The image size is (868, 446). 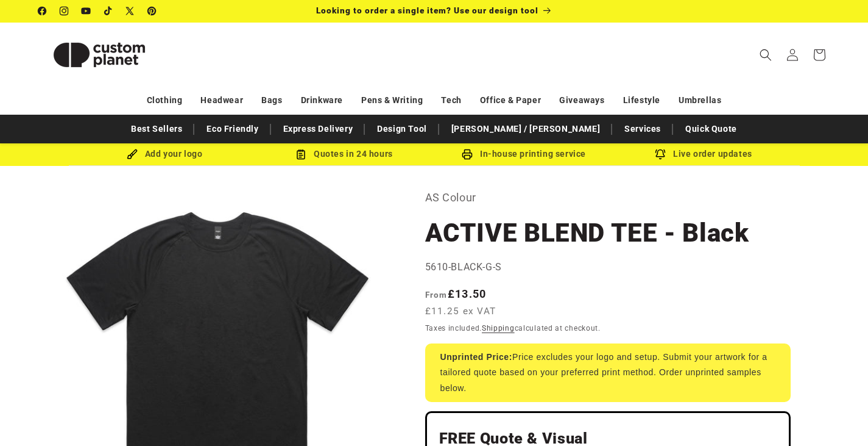 What do you see at coordinates (322, 100) in the screenshot?
I see `a: Drinkware` at bounding box center [322, 100].